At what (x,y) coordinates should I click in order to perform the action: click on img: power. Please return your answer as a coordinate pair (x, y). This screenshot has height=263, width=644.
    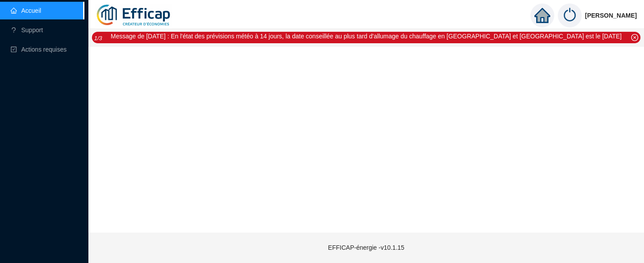
    Looking at the image, I should click on (570, 15).